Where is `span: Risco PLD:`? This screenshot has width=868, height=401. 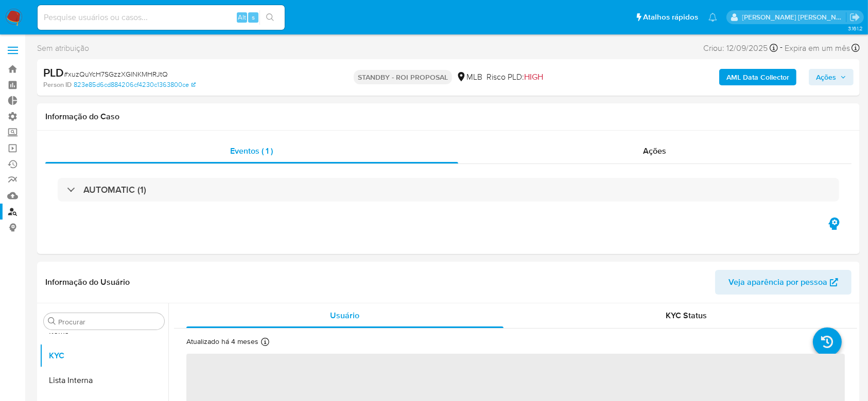
span: Risco PLD: is located at coordinates (515, 77).